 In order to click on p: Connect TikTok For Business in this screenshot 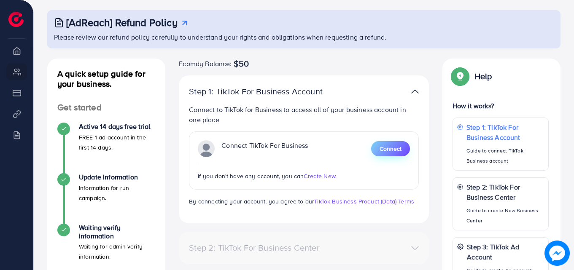, I will do `click(264, 149)`.